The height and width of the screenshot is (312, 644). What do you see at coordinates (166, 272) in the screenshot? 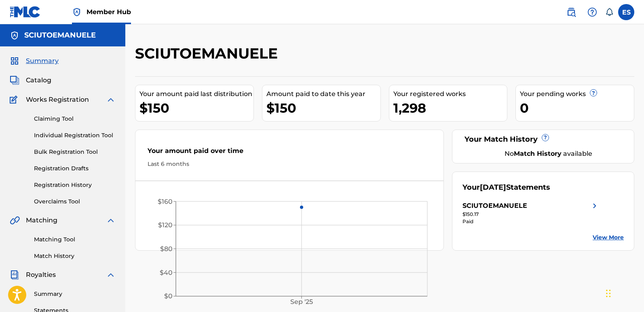
I see `tspan: $40` at bounding box center [166, 272].